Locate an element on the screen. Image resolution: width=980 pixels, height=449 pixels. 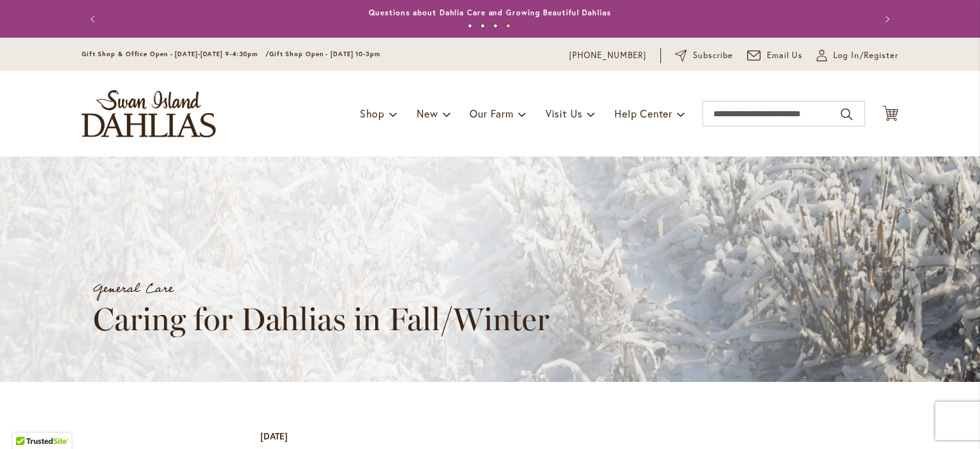
button: 1 of 4 is located at coordinates (469, 26).